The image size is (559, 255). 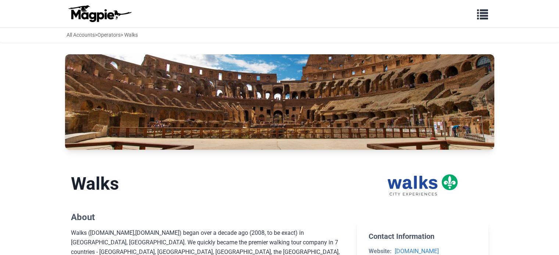 I want to click on h2: About, so click(x=208, y=218).